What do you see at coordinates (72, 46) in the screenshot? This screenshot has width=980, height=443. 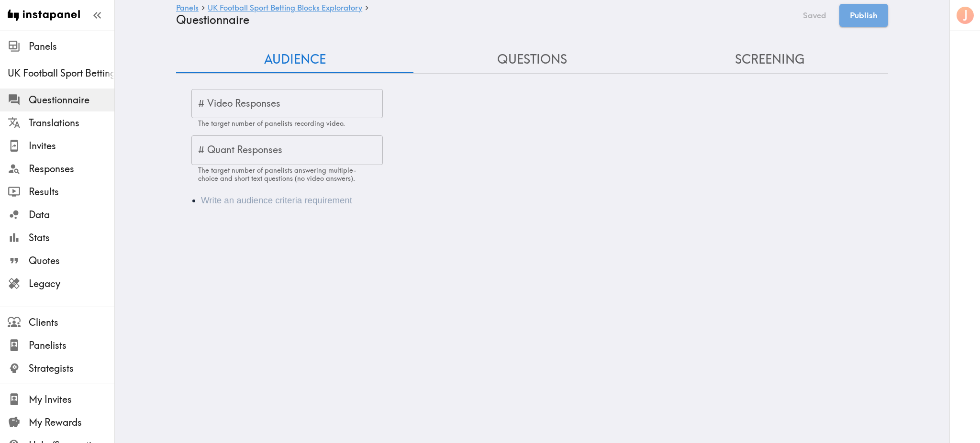 I see `span: Panels` at bounding box center [72, 46].